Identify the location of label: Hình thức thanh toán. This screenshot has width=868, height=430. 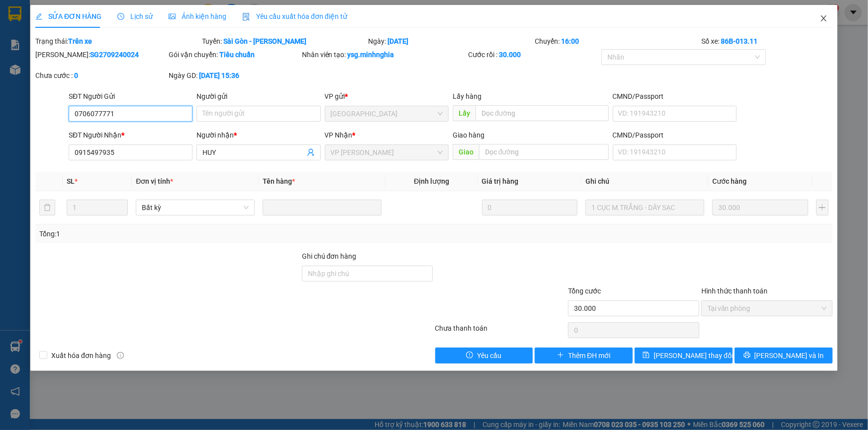
(734, 291).